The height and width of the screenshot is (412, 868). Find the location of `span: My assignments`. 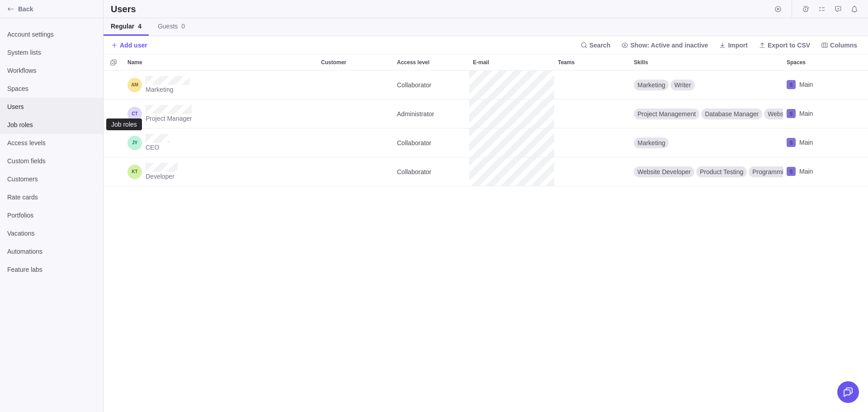

span: My assignments is located at coordinates (822, 9).